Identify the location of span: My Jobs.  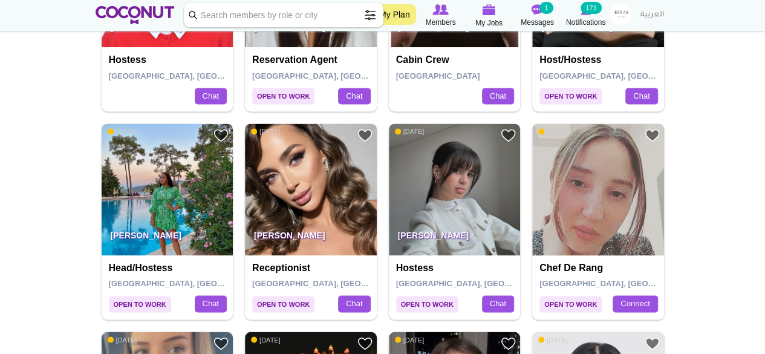
(488, 23).